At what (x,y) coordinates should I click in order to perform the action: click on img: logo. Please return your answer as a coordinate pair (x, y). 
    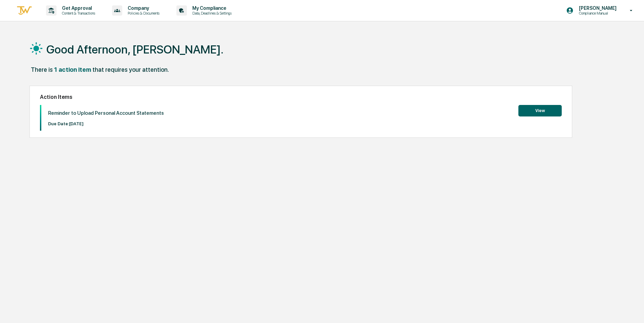
    Looking at the image, I should click on (25, 11).